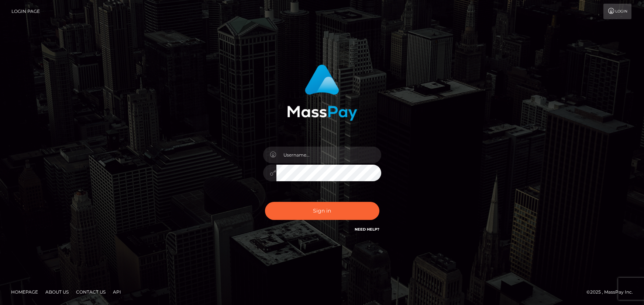  What do you see at coordinates (617, 11) in the screenshot?
I see `a: Login` at bounding box center [617, 11].